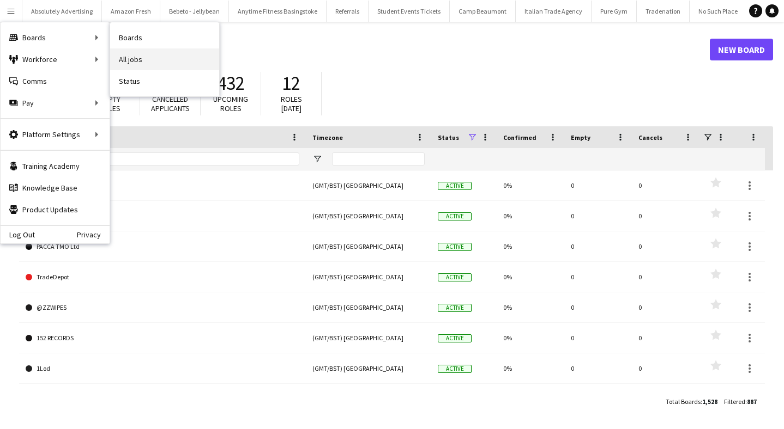  Describe the element at coordinates (364, 50) in the screenshot. I see `h1: Boards` at that location.